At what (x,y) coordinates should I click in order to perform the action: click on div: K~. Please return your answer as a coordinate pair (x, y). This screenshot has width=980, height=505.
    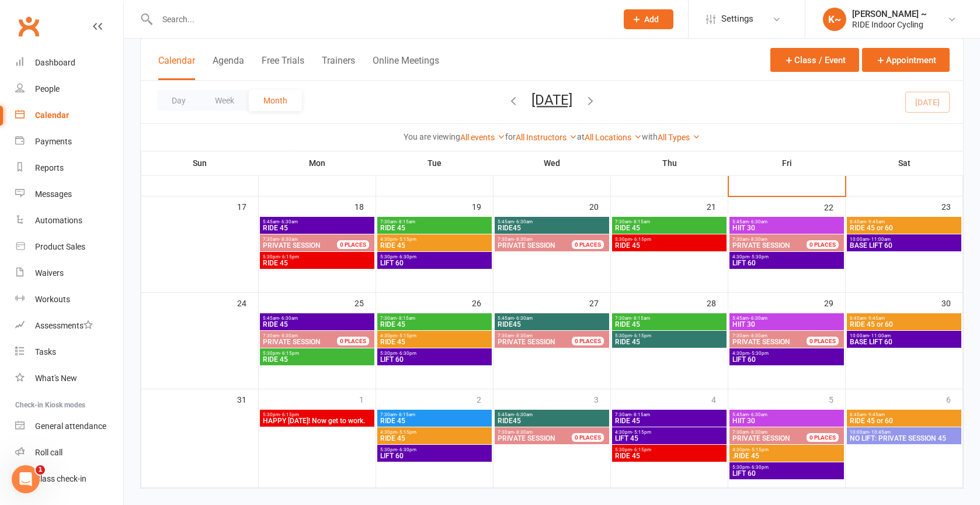
    Looking at the image, I should click on (834, 20).